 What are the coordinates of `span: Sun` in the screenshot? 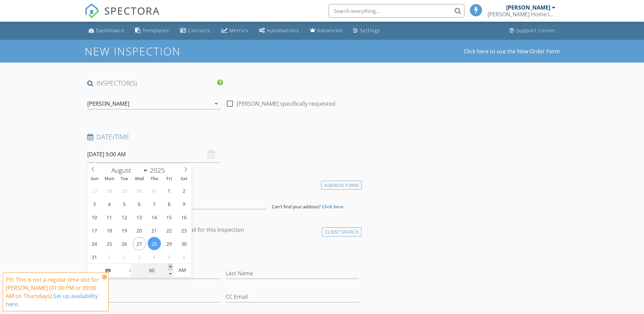 It's located at (95, 179).